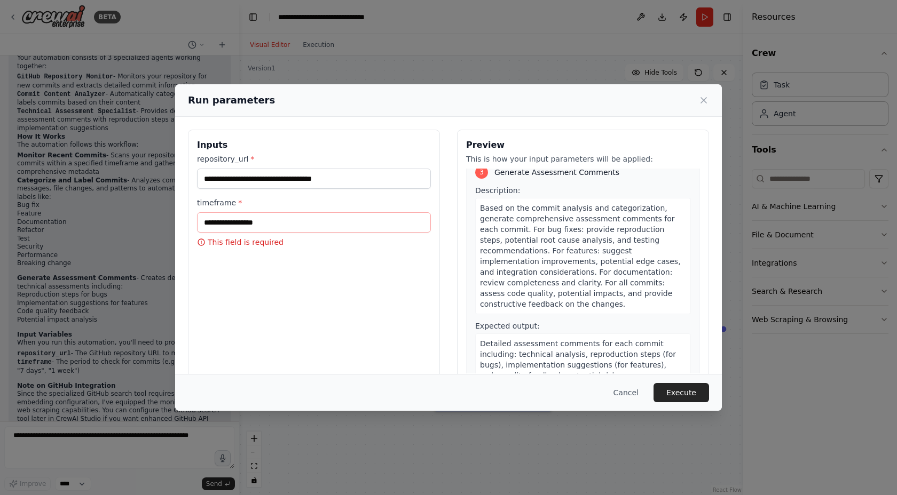  What do you see at coordinates (231, 100) in the screenshot?
I see `h2: Run parameters` at bounding box center [231, 100].